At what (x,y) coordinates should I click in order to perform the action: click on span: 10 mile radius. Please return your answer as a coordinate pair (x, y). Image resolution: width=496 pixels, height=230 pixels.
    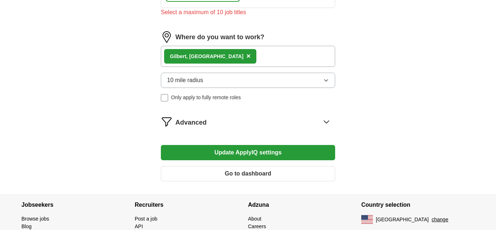
    Looking at the image, I should click on (185, 80).